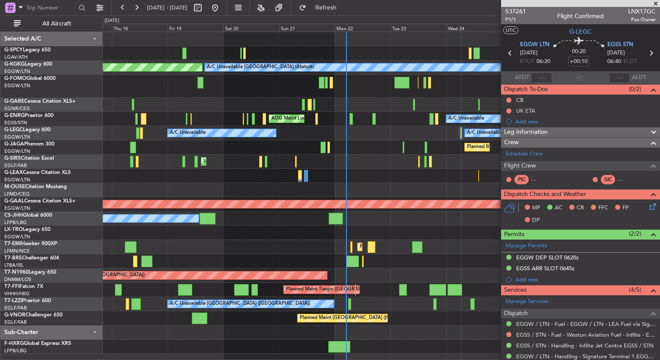 The height and width of the screenshot is (360, 660). I want to click on button: UTC, so click(510, 30).